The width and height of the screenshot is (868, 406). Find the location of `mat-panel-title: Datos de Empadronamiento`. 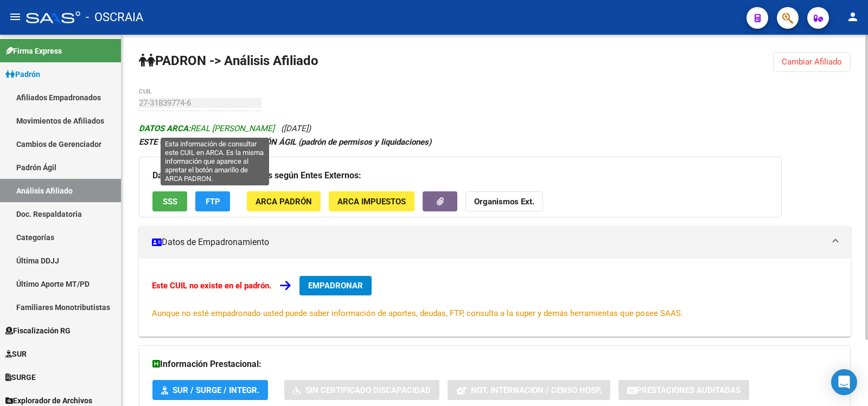

mat-panel-title: Datos de Empadronamiento is located at coordinates (488, 243).